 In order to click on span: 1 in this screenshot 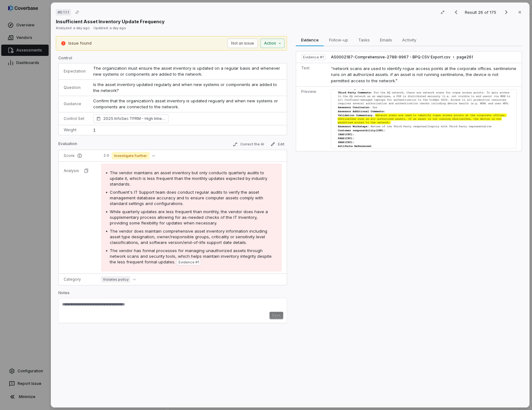, I will do `click(94, 130)`.